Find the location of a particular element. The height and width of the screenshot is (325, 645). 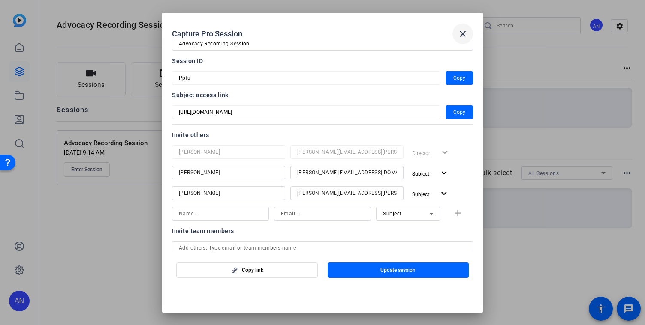

div: Subject access link is located at coordinates (322, 95).